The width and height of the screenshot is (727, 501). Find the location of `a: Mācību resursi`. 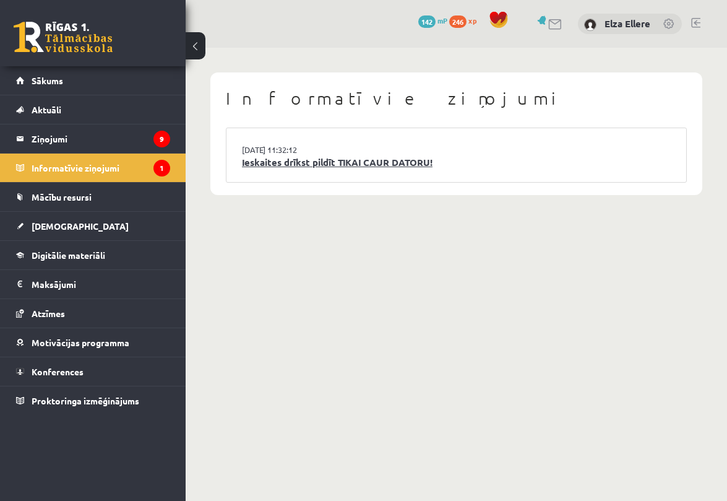

a: Mācību resursi is located at coordinates (93, 197).